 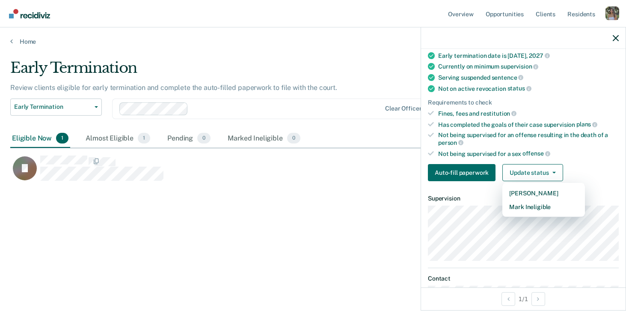 What do you see at coordinates (524, 278) in the screenshot?
I see `dt: Contact` at bounding box center [524, 278].